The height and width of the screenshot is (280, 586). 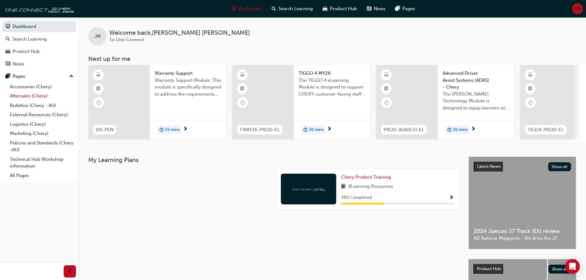 I want to click on button: JM, so click(x=577, y=9).